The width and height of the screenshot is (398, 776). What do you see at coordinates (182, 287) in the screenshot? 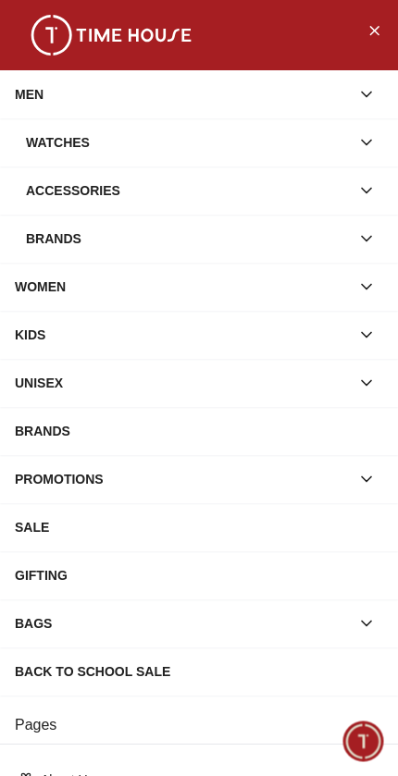
I see `div: WOMEN` at bounding box center [182, 287].